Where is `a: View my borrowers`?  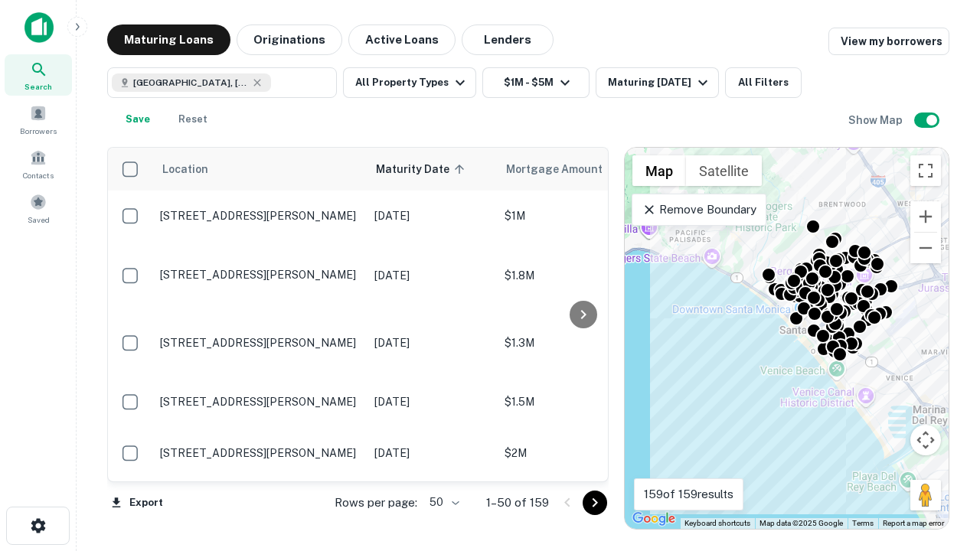 a: View my borrowers is located at coordinates (889, 41).